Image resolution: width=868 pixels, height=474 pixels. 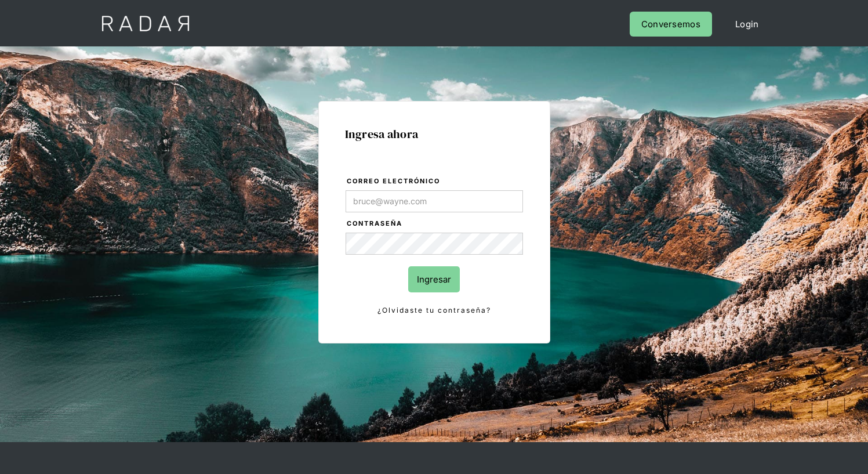 I want to click on form: Login Form, so click(x=434, y=246).